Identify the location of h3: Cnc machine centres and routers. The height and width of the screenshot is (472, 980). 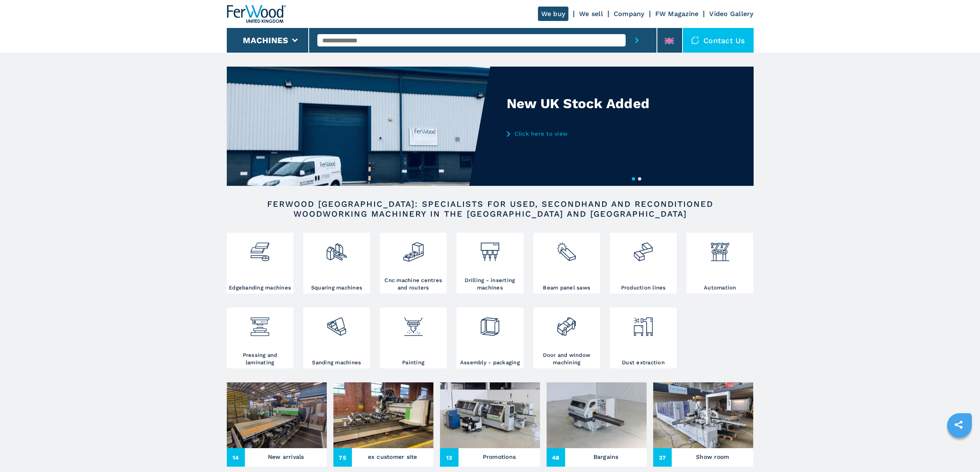
(413, 284).